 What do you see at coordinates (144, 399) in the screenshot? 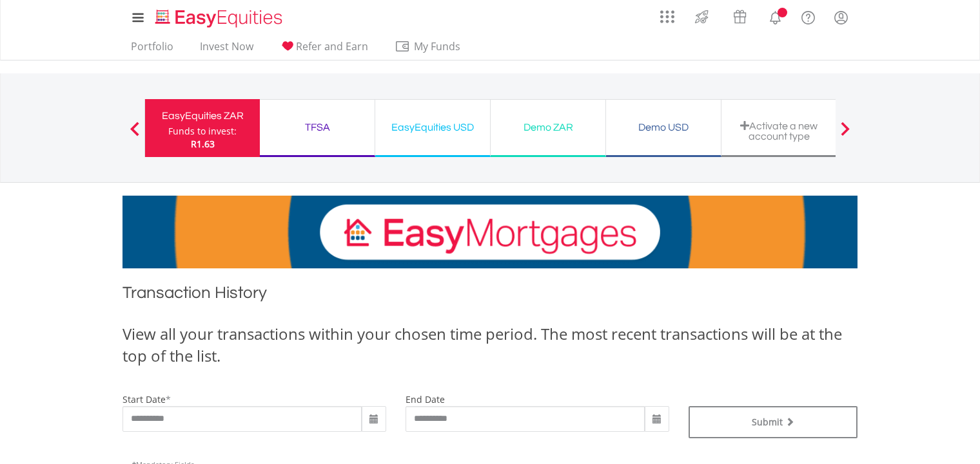
I see `label: start date` at bounding box center [144, 399].